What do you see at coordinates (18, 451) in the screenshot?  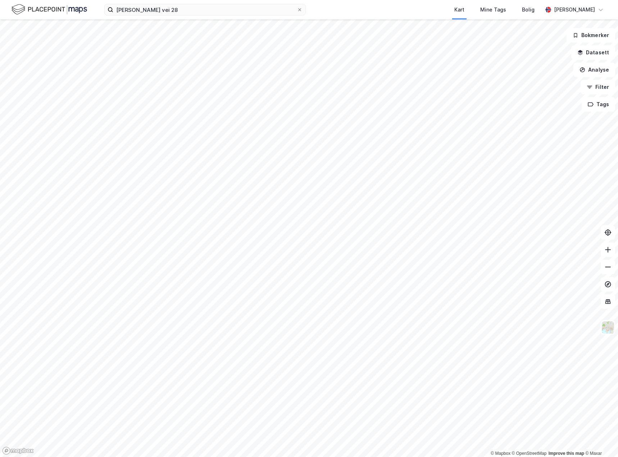 I see `a: Mapbox homepage` at bounding box center [18, 451].